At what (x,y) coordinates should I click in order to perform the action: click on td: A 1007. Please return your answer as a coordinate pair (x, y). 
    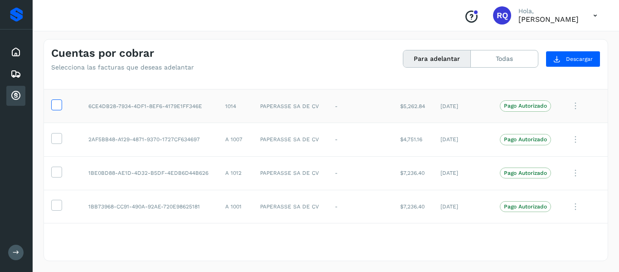
    Looking at the image, I should click on (235, 139).